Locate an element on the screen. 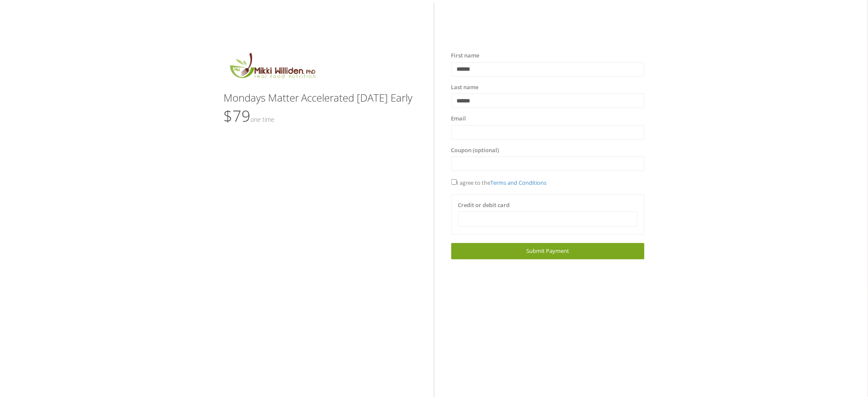 This screenshot has width=868, height=397. label: Email is located at coordinates (459, 119).